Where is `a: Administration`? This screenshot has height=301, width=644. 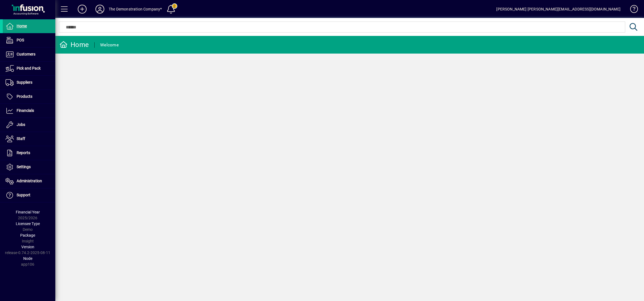
a: Administration is located at coordinates (29, 181).